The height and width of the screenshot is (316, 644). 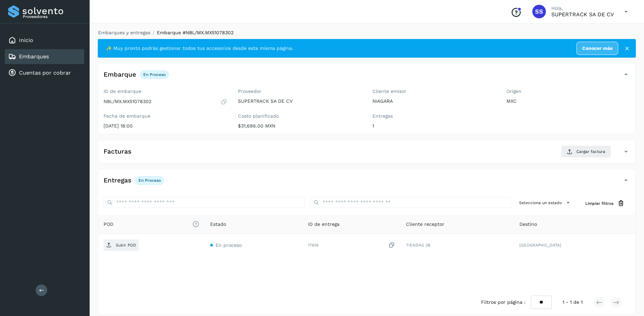 What do you see at coordinates (457, 245) in the screenshot?
I see `td: TIENDAS 3B` at bounding box center [457, 245].